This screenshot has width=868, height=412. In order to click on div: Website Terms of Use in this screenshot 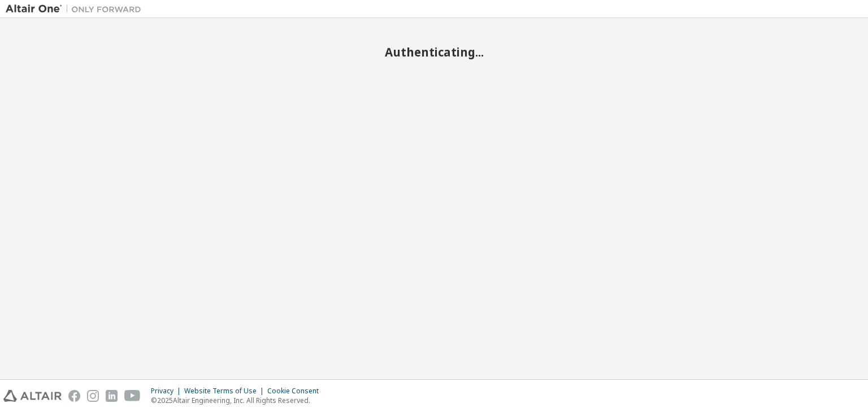, I will do `click(225, 391)`.